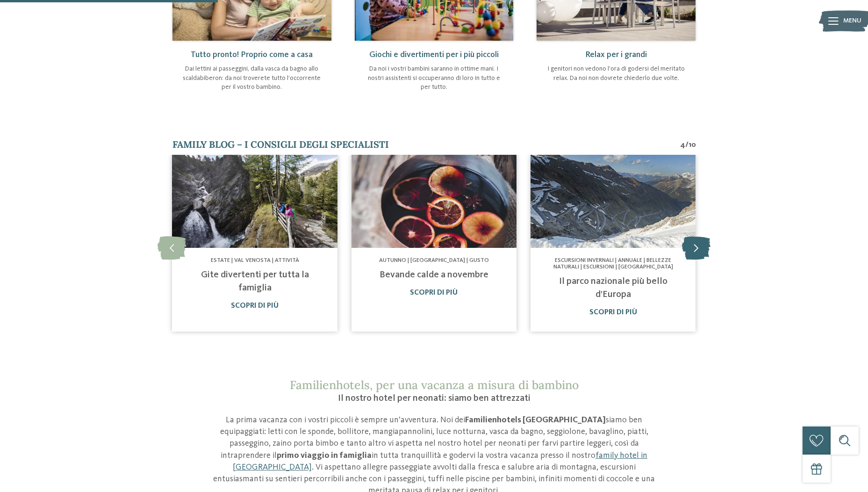 This screenshot has height=492, width=868. What do you see at coordinates (692, 145) in the screenshot?
I see `span: 10` at bounding box center [692, 145].